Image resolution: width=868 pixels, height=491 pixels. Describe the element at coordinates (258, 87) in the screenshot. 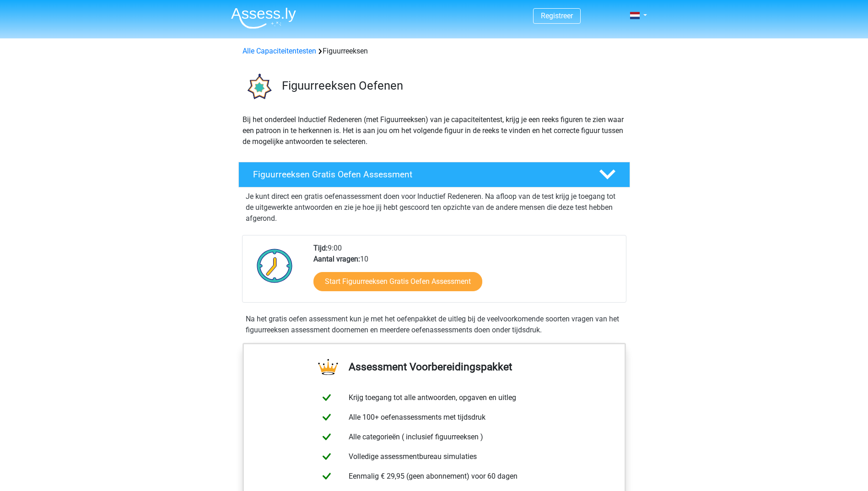

I see `img: figuurreeksen` at that location.